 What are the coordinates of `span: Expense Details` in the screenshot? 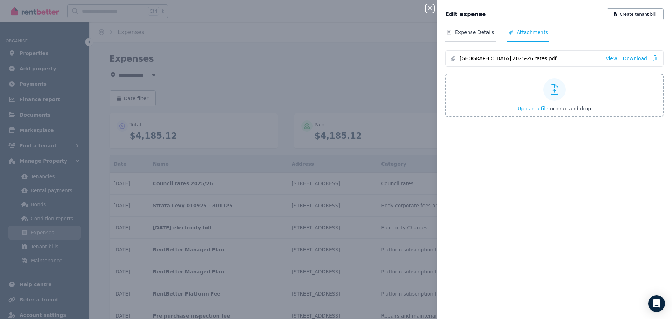 It's located at (474, 32).